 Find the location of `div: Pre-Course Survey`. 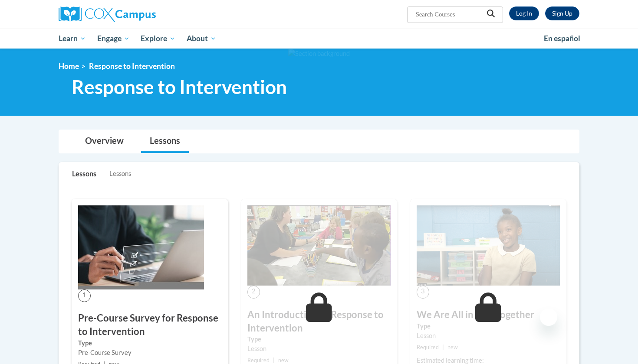

div: Pre-Course Survey is located at coordinates (150, 353).